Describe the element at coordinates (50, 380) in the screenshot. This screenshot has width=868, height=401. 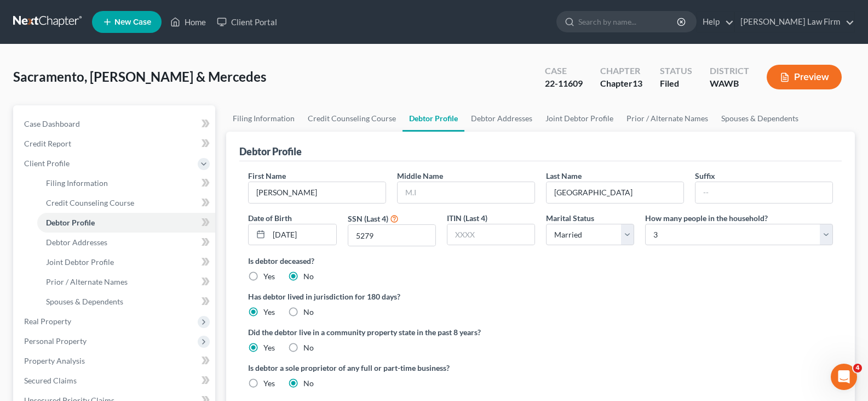
I see `span: Secured Claims` at that location.